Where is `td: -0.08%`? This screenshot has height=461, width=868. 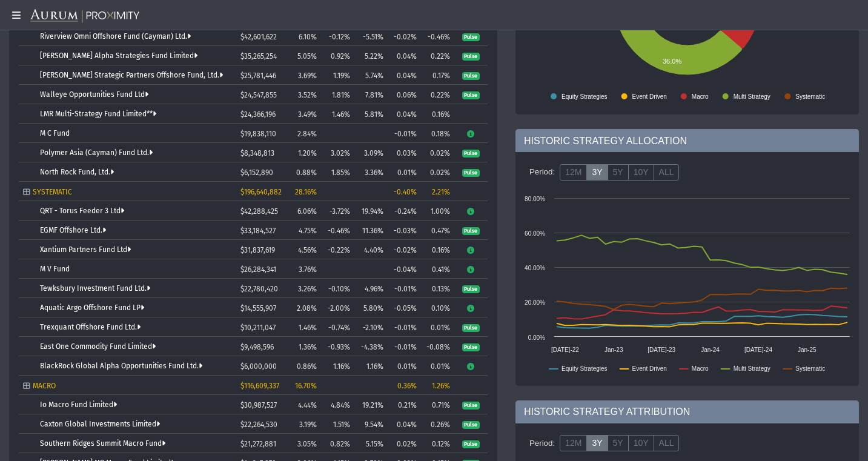
td: -0.08% is located at coordinates (437, 347).